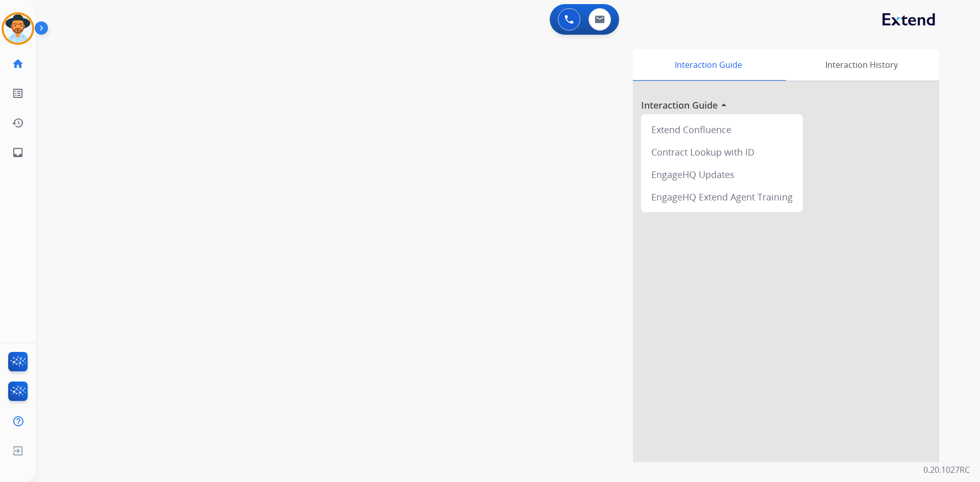 Image resolution: width=980 pixels, height=482 pixels. I want to click on mat-icon: history, so click(18, 123).